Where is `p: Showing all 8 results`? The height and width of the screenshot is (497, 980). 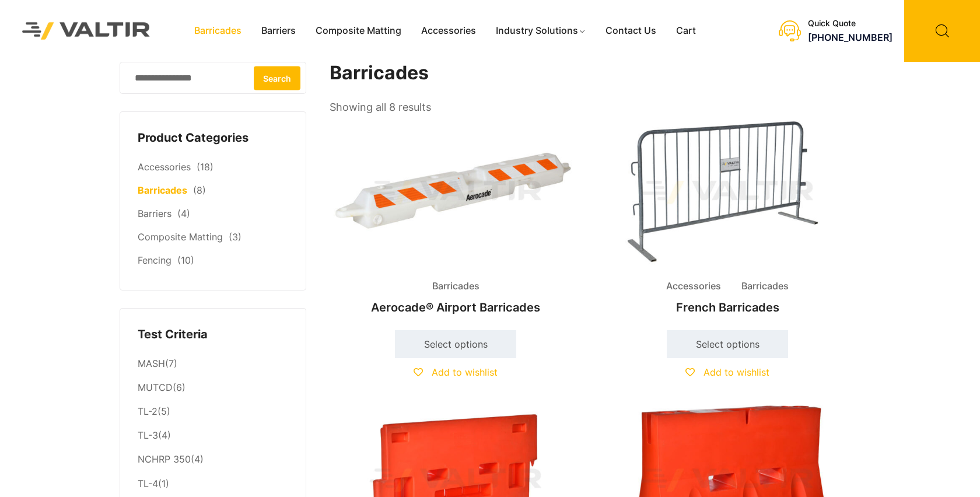
p: Showing all 8 results is located at coordinates (380, 108).